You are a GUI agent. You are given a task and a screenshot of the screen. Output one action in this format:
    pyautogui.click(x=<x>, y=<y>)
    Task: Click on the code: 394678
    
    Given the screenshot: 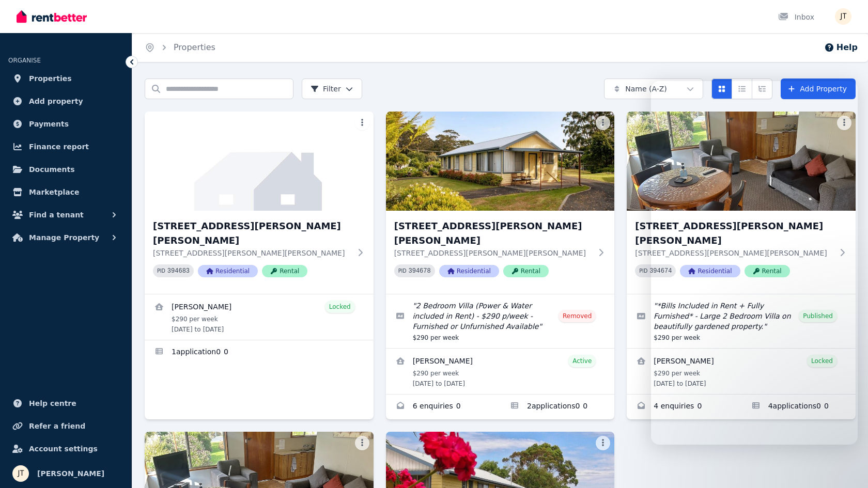 What is the action you would take?
    pyautogui.click(x=420, y=271)
    